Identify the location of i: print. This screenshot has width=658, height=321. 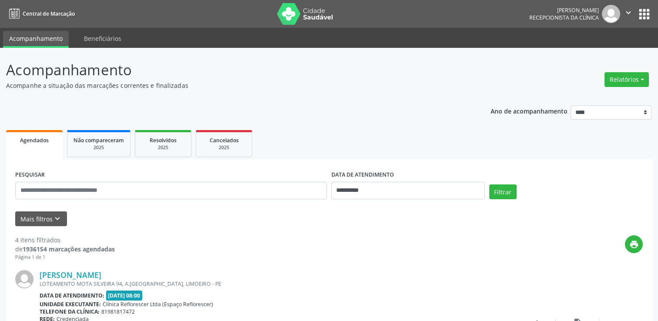
(634, 244).